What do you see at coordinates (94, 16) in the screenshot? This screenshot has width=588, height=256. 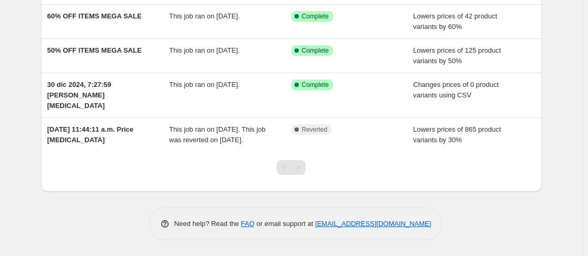 I see `span: 60% OFF ITEMS MEGA SALE` at bounding box center [94, 16].